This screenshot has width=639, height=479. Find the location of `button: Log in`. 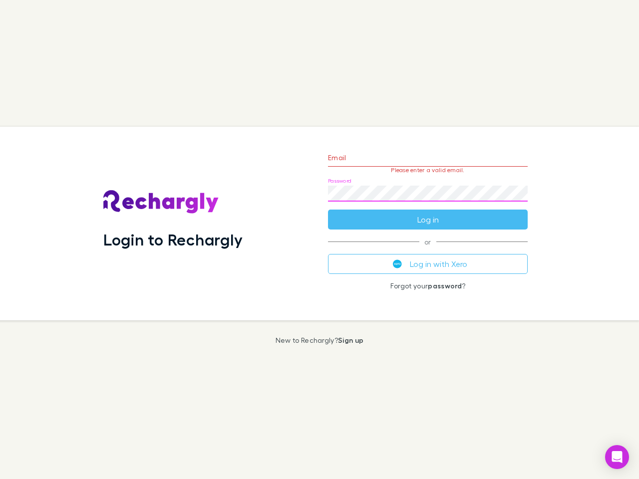

button: Log in is located at coordinates (428, 220).